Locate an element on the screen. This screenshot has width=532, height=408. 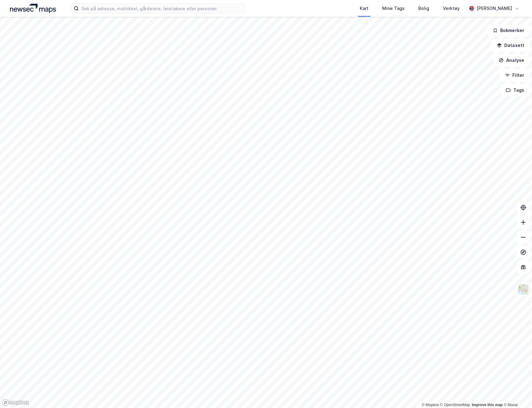
button: Analyse is located at coordinates (511, 60).